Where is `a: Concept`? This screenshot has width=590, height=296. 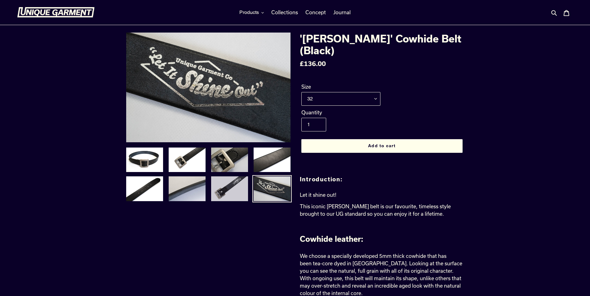 a: Concept is located at coordinates (315, 12).